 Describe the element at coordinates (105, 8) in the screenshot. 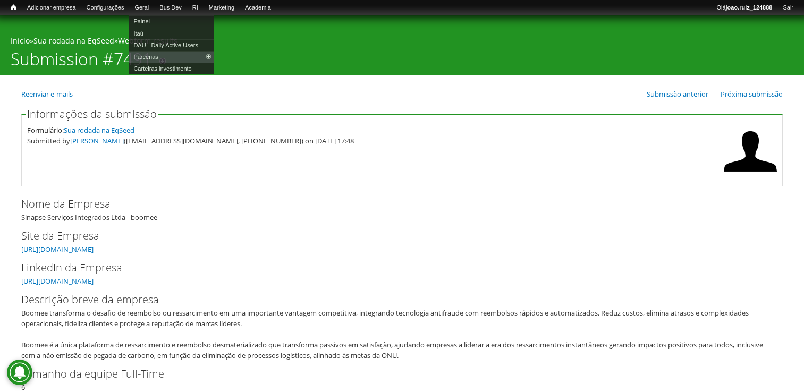

I see `a: Configurações` at that location.